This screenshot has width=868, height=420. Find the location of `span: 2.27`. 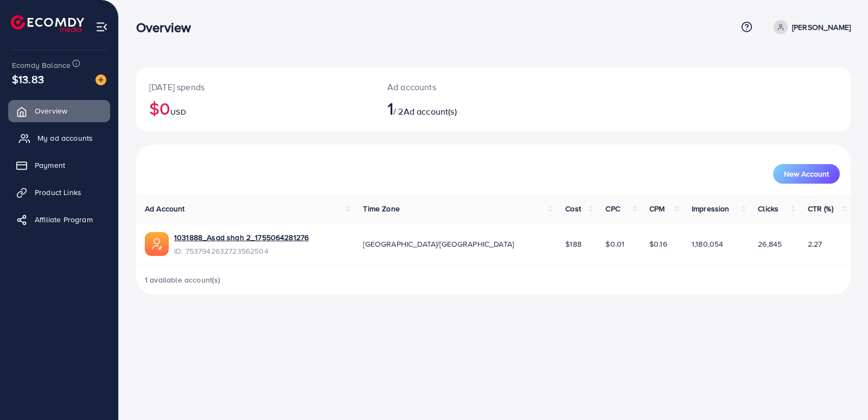

span: 2.27 is located at coordinates (815, 244).